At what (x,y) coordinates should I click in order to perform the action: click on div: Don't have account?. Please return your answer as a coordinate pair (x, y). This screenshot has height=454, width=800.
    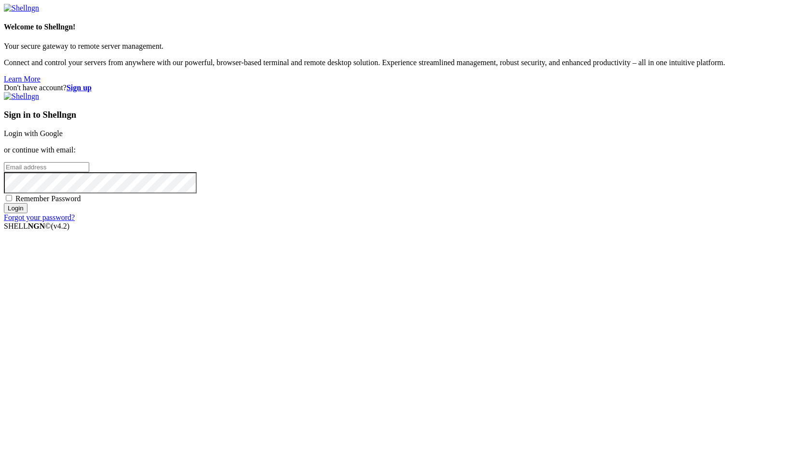
    Looking at the image, I should click on (400, 88).